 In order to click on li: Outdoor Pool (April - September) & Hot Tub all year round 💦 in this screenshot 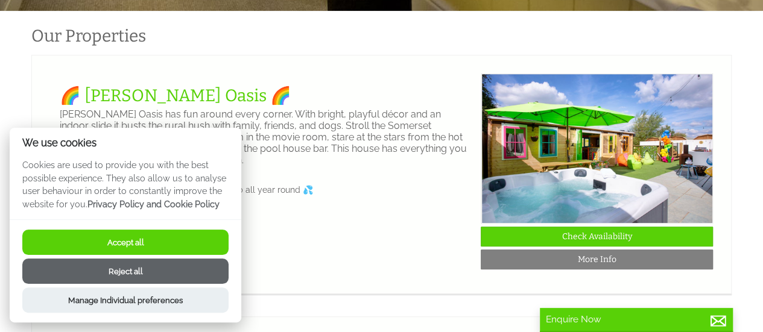, I will do `click(271, 190)`.